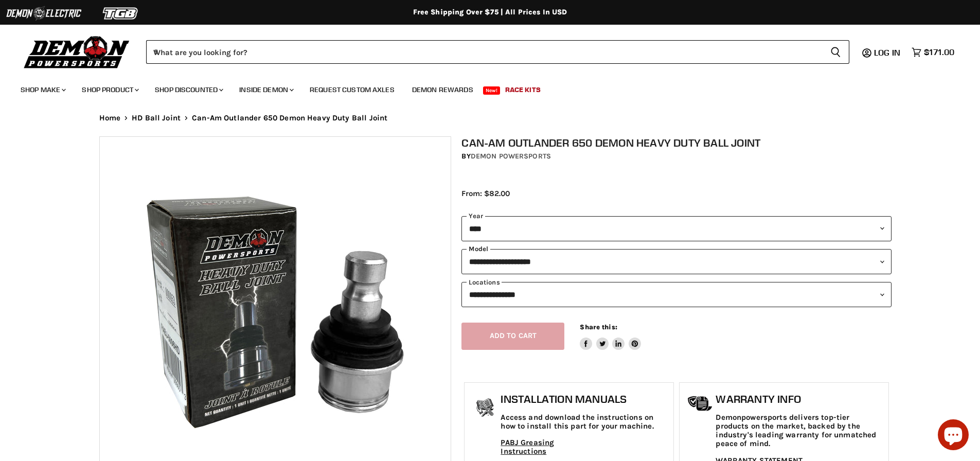 This screenshot has height=461, width=980. Describe the element at coordinates (800, 430) in the screenshot. I see `p: Demonpowersports delivers top-tier products on the market, backed by the industry's leading warra...` at that location.